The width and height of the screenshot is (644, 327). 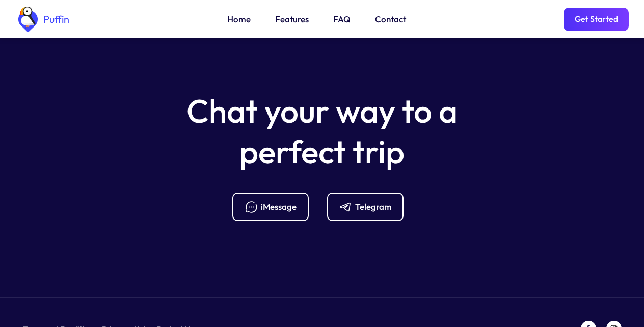 I want to click on a: Get Started, so click(x=597, y=19).